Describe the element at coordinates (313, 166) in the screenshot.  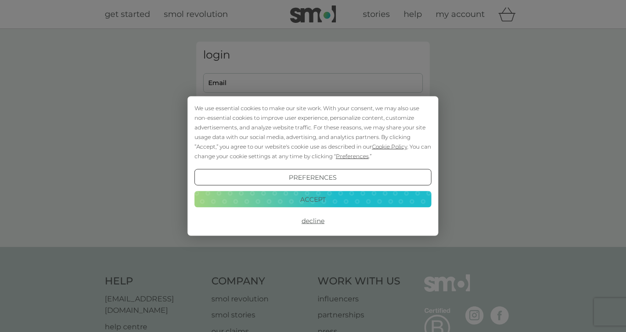
I see `div: Cookie Consent Prompt` at that location.